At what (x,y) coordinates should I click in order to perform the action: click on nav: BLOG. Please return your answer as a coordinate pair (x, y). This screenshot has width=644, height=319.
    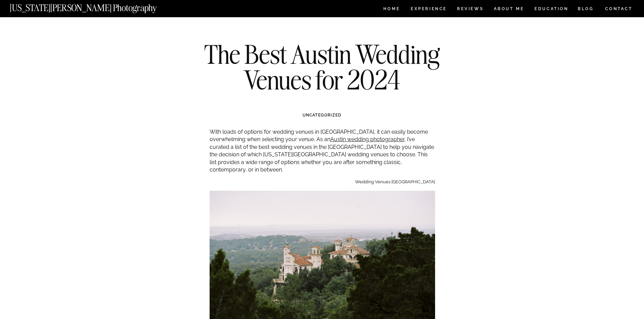
    Looking at the image, I should click on (586, 10).